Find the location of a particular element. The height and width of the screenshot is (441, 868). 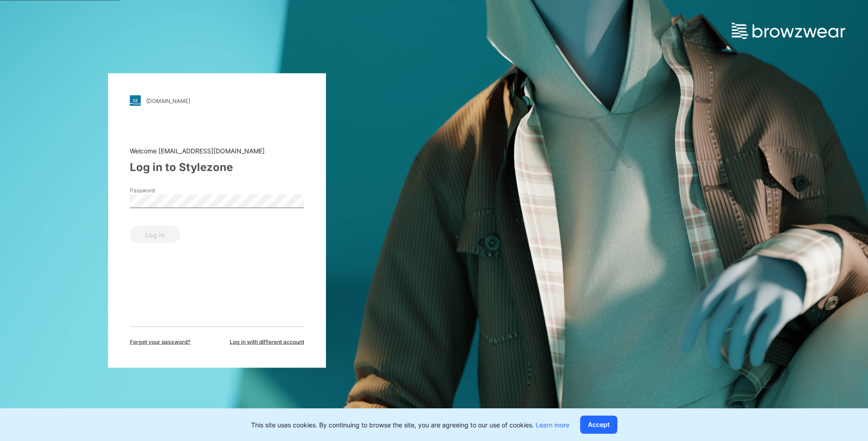

span: Forget your password? is located at coordinates (160, 342).